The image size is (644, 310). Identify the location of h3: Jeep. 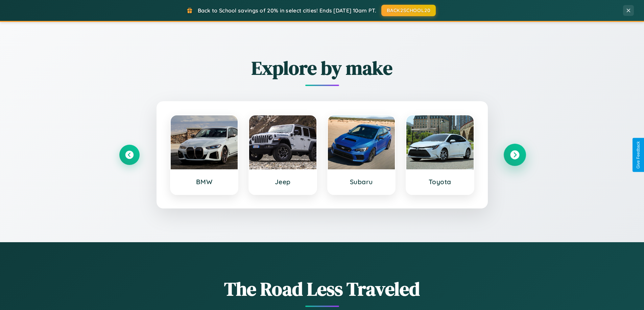
(283, 182).